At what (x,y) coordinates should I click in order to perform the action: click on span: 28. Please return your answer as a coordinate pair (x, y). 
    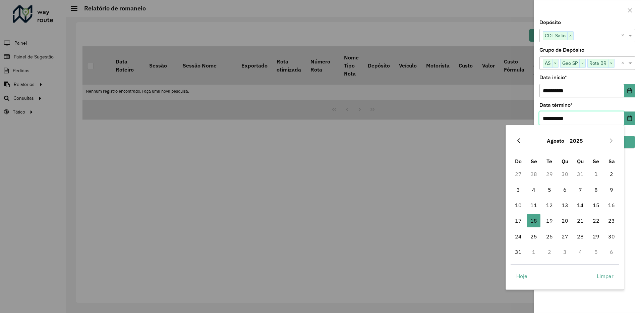
    Looking at the image, I should click on (580, 236).